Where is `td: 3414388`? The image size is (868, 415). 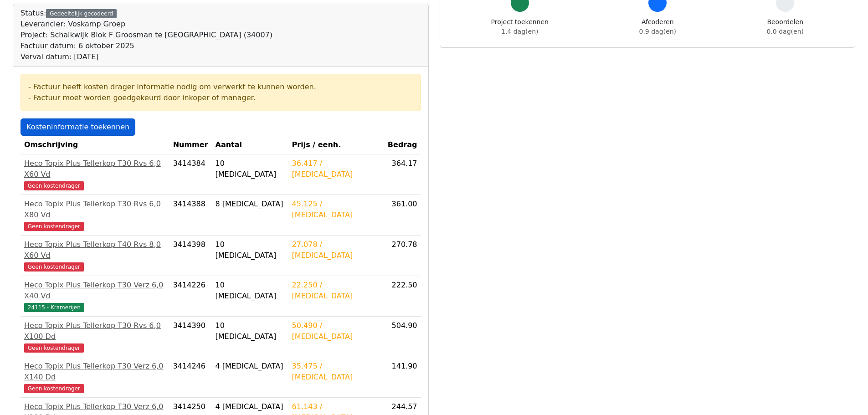
td: 3414388 is located at coordinates (191, 215).